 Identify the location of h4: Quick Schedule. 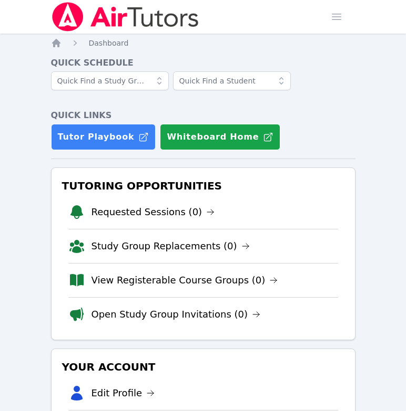
(203, 63).